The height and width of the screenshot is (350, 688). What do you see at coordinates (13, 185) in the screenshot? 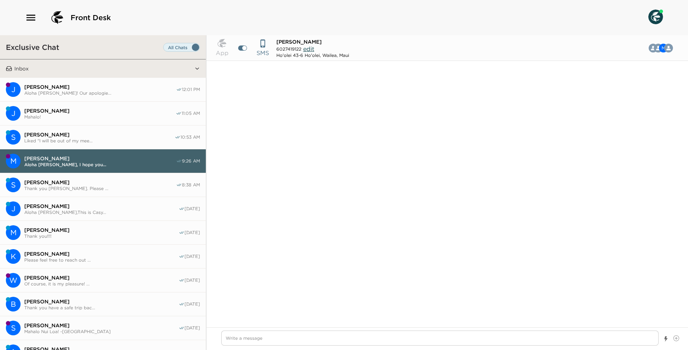
I see `div: Steve Safigan` at bounding box center [13, 185].